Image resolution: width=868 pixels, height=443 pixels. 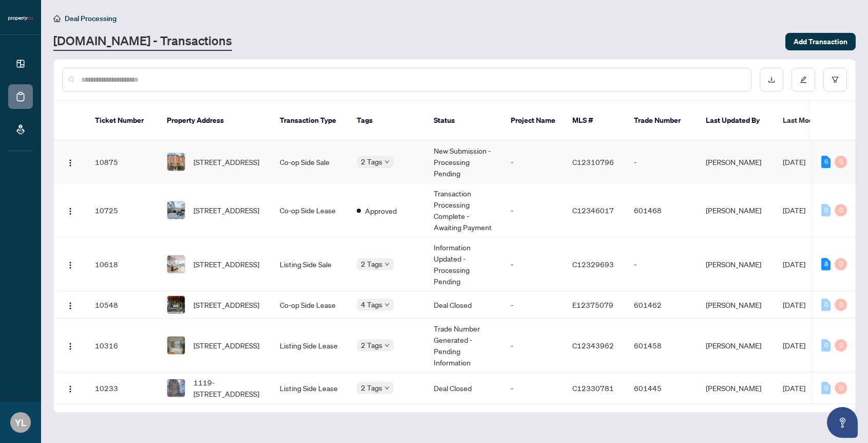 I want to click on th: Trade Number, so click(x=662, y=121).